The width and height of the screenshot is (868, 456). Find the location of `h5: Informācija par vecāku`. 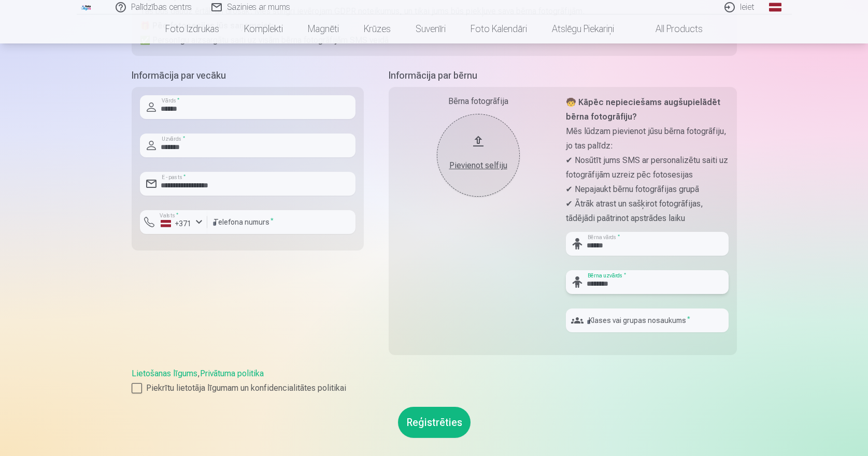

h5: Informācija par vecāku is located at coordinates (248, 75).